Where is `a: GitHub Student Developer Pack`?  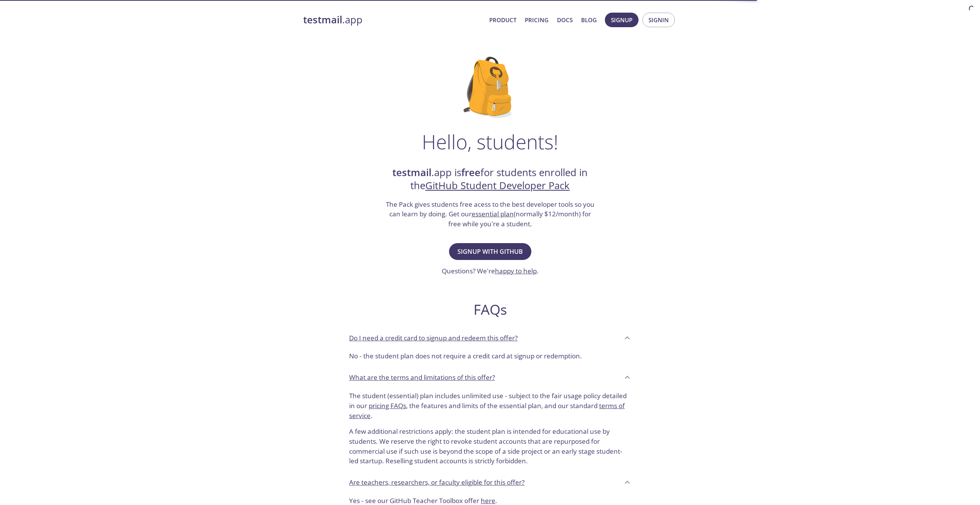
a: GitHub Student Developer Pack is located at coordinates (497, 185).